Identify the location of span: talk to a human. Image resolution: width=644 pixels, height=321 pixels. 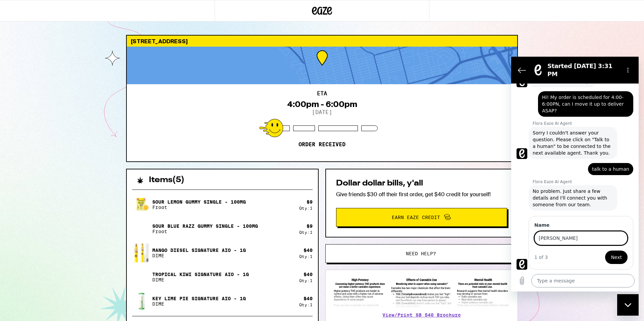
(99, 112).